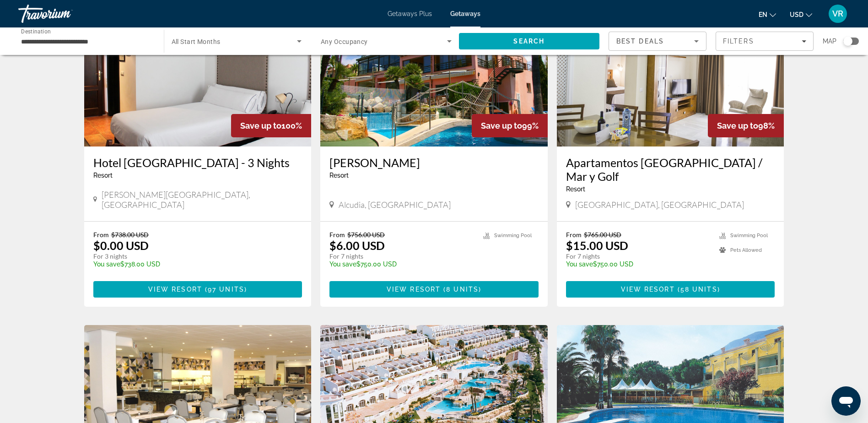 Image resolution: width=868 pixels, height=423 pixels. I want to click on span: Getaways Plus, so click(410, 13).